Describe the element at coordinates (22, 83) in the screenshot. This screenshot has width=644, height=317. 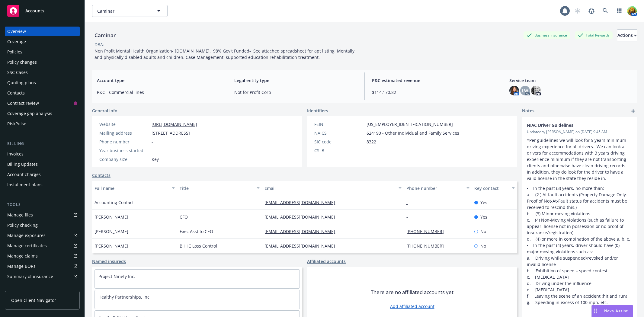
I see `div: Quoting plans` at that location.